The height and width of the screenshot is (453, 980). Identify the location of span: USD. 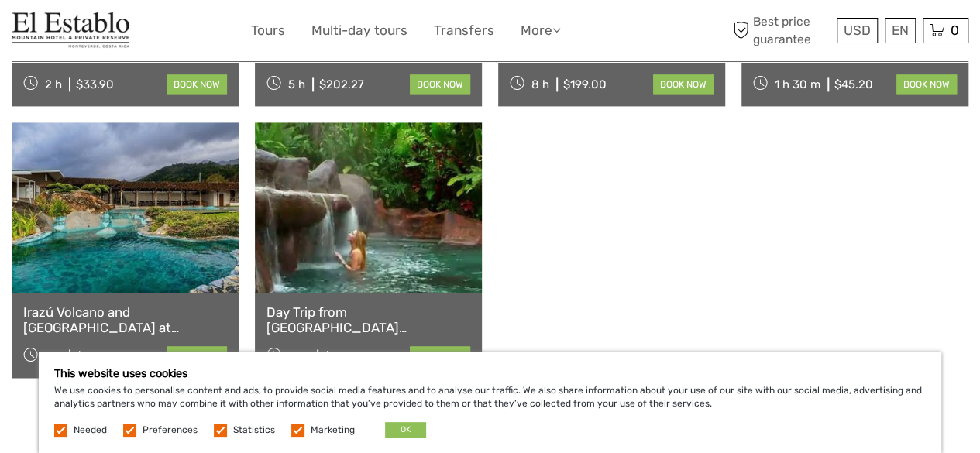
(857, 30).